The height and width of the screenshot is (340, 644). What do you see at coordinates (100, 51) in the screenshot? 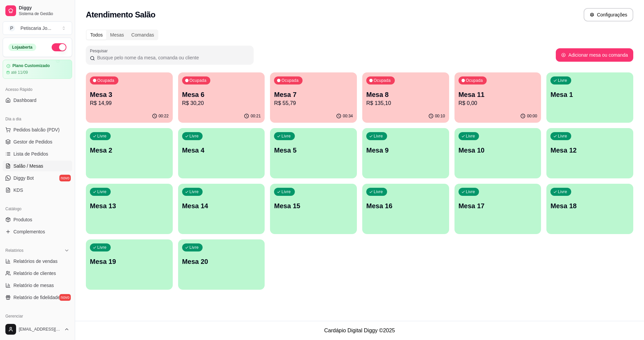
I see `label: Pesquisar` at bounding box center [100, 51].